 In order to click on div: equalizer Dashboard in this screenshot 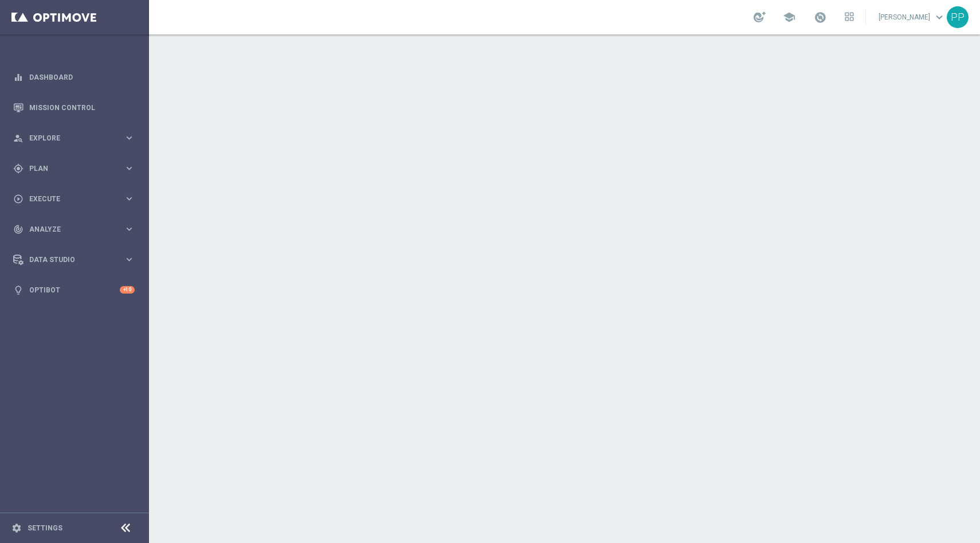, I will do `click(74, 77)`.